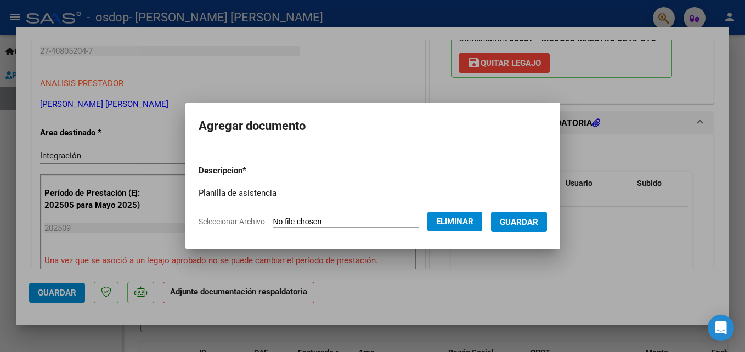 The height and width of the screenshot is (352, 745). Describe the element at coordinates (519, 222) in the screenshot. I see `span: Guardar` at that location.